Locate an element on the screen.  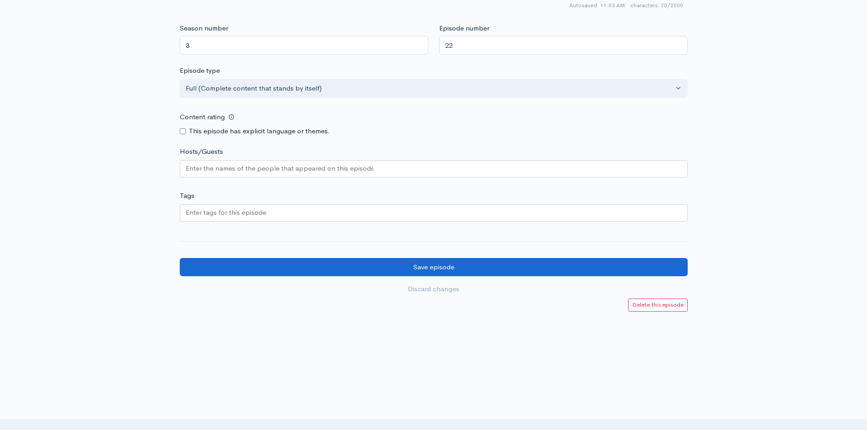
a: Delete this episode is located at coordinates (657, 305).